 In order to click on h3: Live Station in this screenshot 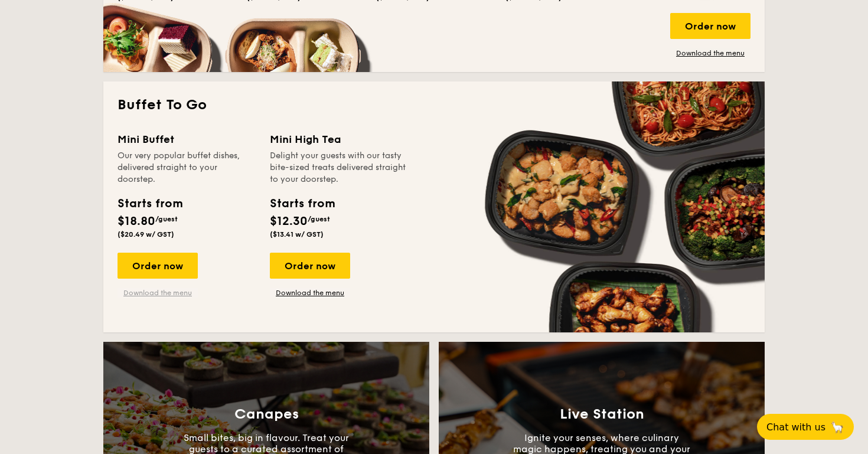, I will do `click(602, 414)`.